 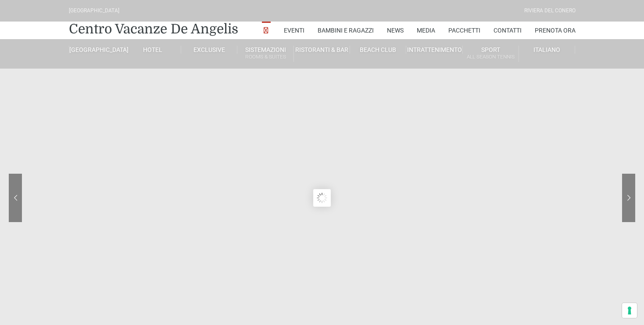 What do you see at coordinates (346, 30) in the screenshot?
I see `a: Bambini e Ragazzi` at bounding box center [346, 30].